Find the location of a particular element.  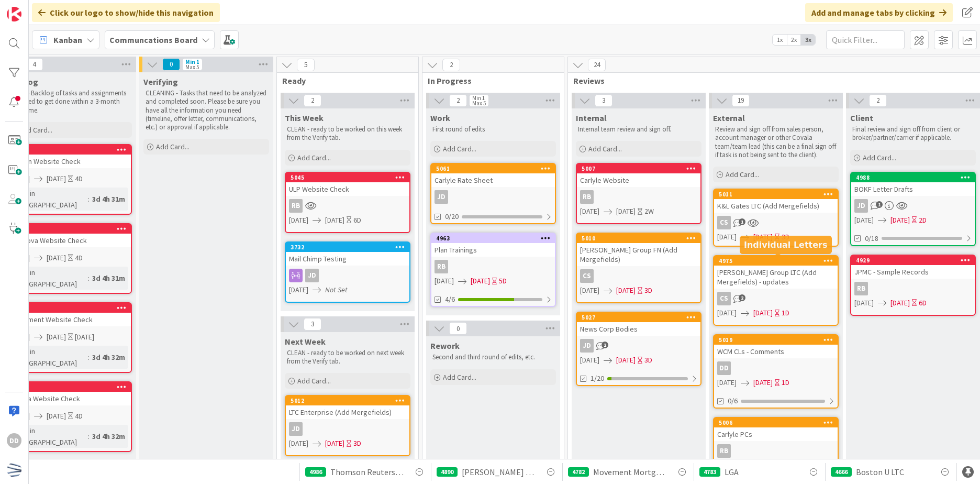

div: ULP Website Check is located at coordinates (347, 189).